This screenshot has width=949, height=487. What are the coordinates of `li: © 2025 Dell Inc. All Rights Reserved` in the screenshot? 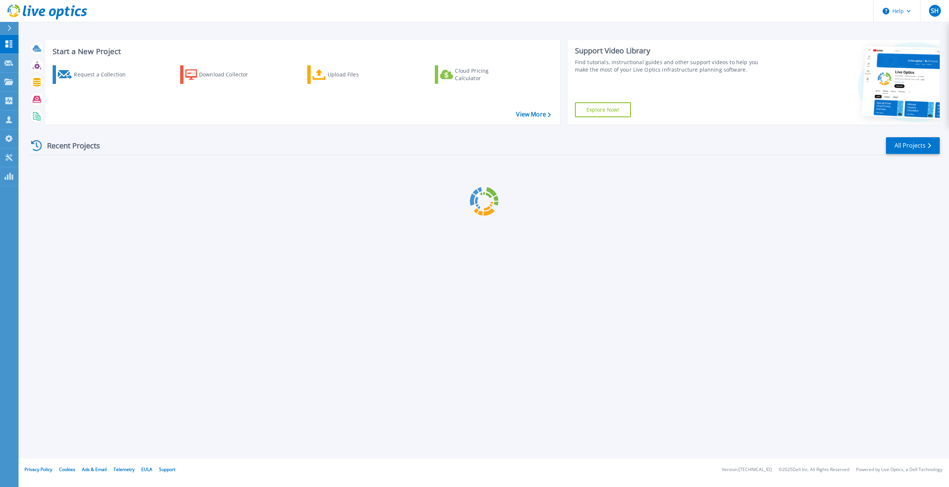 It's located at (814, 469).